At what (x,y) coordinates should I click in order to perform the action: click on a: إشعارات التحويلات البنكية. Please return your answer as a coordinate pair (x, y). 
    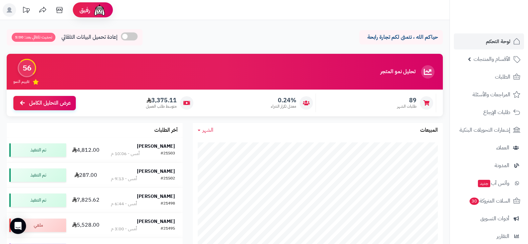
    Looking at the image, I should click on (489, 130).